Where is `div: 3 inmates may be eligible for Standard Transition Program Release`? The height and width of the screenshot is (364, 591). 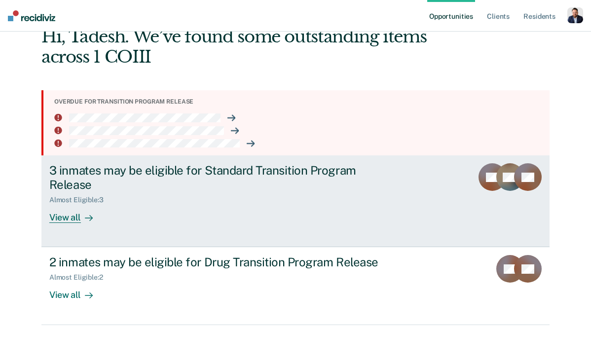
div: 3 inmates may be eligible for Standard Transition Program Release is located at coordinates (222, 178).